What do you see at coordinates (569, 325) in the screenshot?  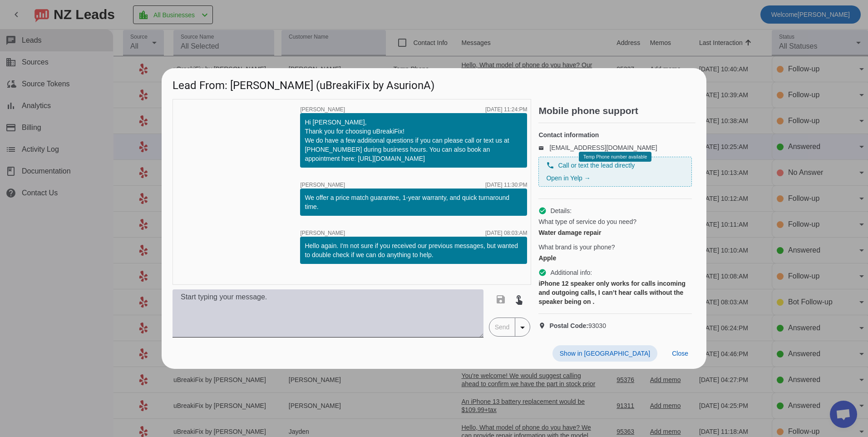 I see `strong: Postal Code:` at bounding box center [569, 325].